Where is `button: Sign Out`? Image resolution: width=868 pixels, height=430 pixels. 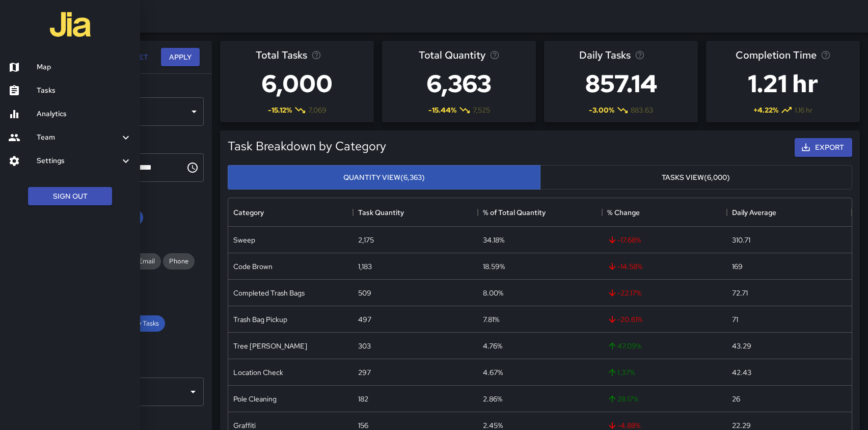
button: Sign Out is located at coordinates (70, 196).